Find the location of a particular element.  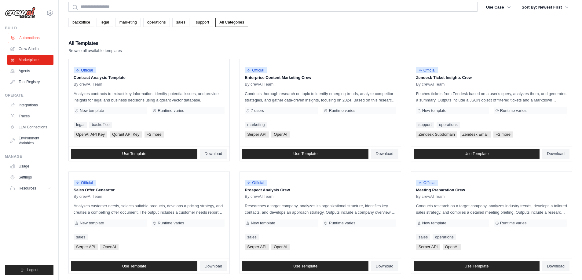

h2: All Templates is located at coordinates (95, 43).